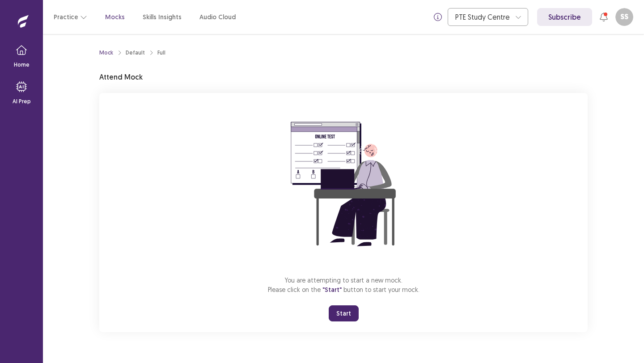 The height and width of the screenshot is (363, 644). Describe the element at coordinates (217, 17) in the screenshot. I see `a: Audio Cloud` at that location.